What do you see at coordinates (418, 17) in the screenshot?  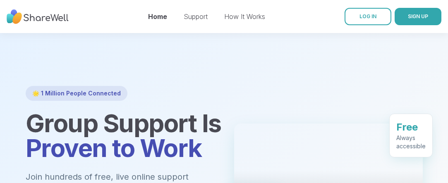 I see `button: SIGN UP` at bounding box center [418, 17].